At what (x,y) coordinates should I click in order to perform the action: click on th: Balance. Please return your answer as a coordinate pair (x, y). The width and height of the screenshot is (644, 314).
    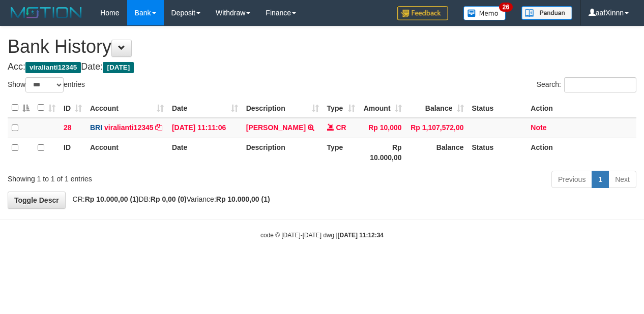
    Looking at the image, I should click on (437, 152).